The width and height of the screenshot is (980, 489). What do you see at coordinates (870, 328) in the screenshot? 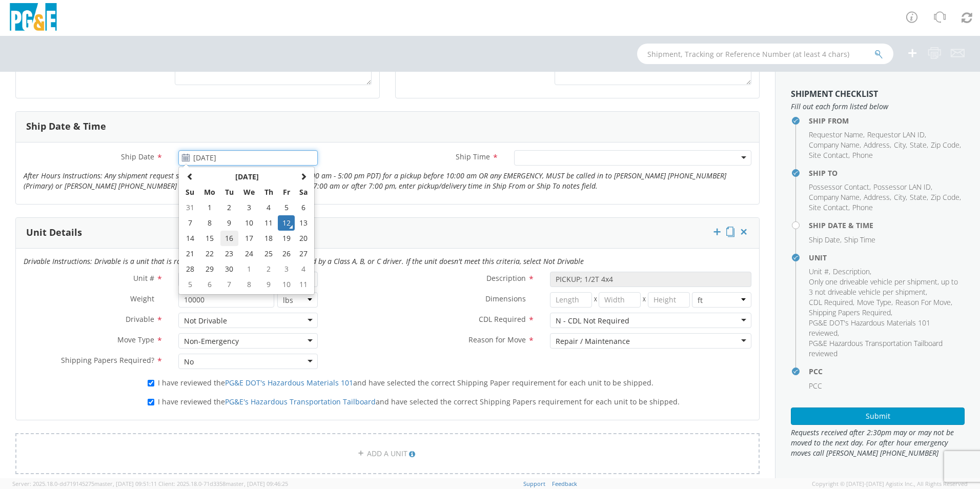
I see `span: PG&E DOT's Hazardous Materials 101 reviewed` at bounding box center [870, 328].